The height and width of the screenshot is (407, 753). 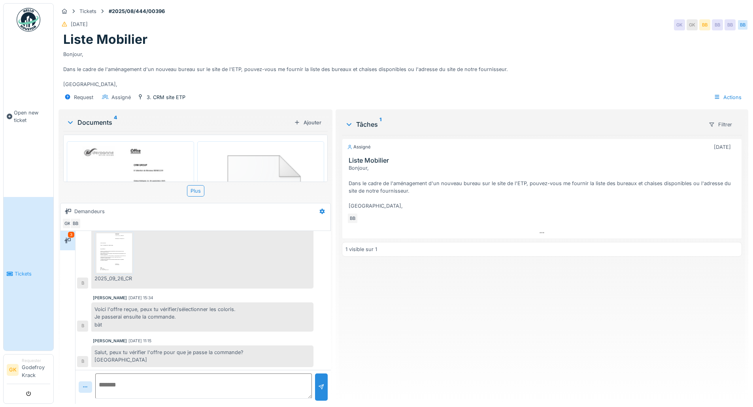 What do you see at coordinates (543, 160) in the screenshot?
I see `h3: Liste Mobilier` at bounding box center [543, 160].